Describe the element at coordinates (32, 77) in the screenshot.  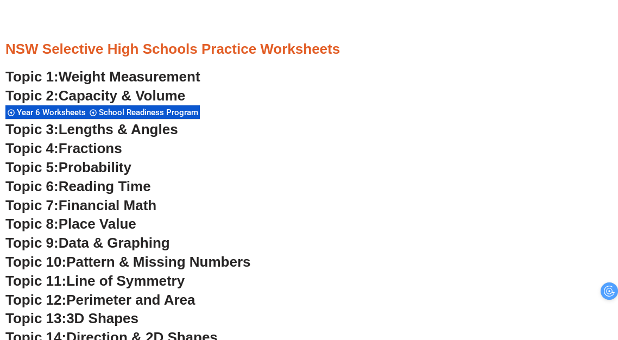
I see `span: Topic 1:` at that location.